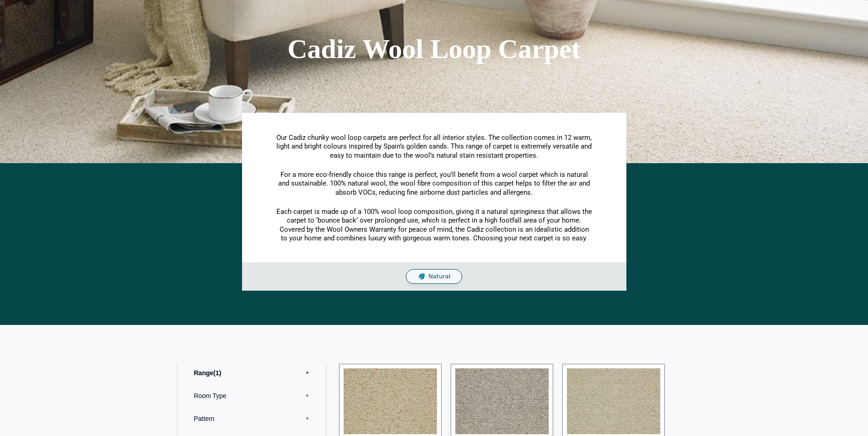 This screenshot has width=868, height=436. Describe the element at coordinates (217, 373) in the screenshot. I see `span: 1` at that location.